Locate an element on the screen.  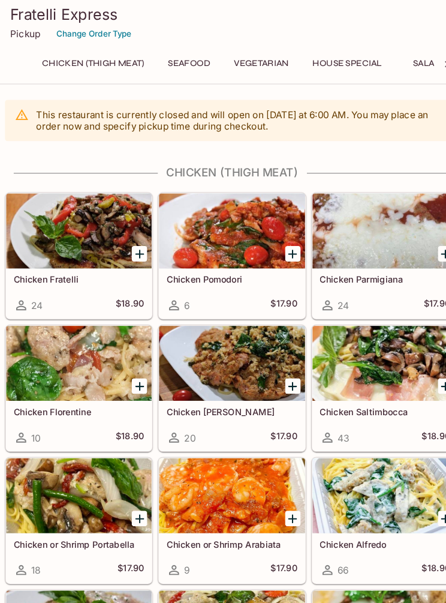
div: Chicken Parmigiana is located at coordinates (370, 222).